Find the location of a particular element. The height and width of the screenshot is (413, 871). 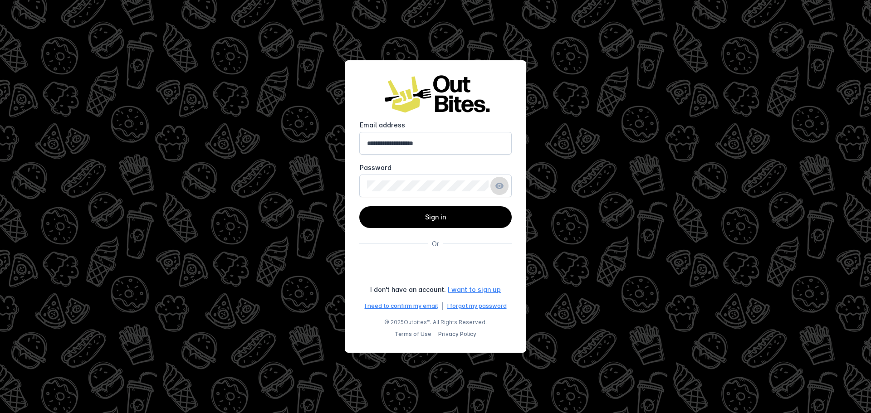

mat-label: Email address is located at coordinates (382, 125).